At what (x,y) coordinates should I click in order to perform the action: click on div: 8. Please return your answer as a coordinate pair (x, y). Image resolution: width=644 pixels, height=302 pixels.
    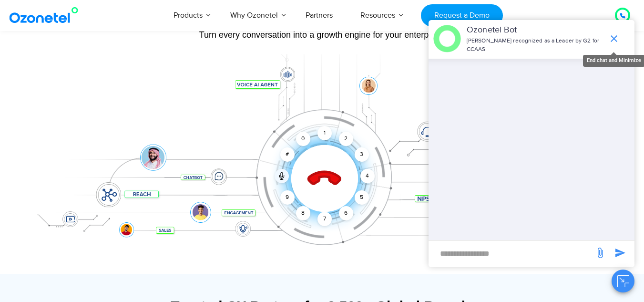
    Looking at the image, I should click on (303, 213).